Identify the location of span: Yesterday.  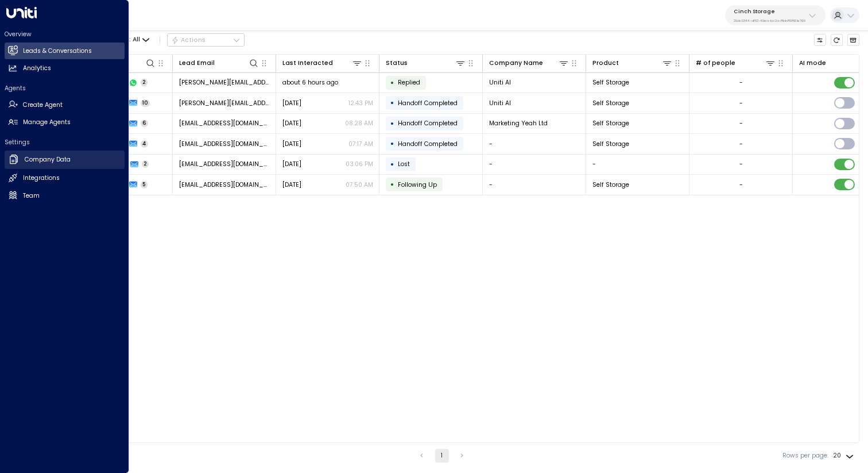
(292, 123).